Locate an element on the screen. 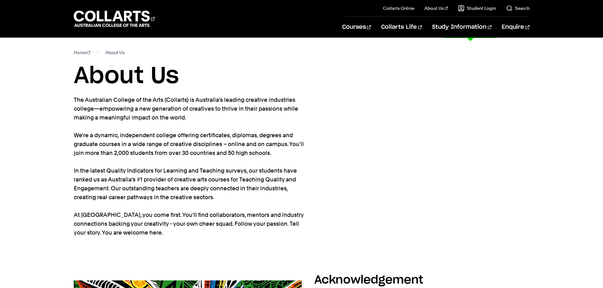  h1: About Us is located at coordinates (302, 76).